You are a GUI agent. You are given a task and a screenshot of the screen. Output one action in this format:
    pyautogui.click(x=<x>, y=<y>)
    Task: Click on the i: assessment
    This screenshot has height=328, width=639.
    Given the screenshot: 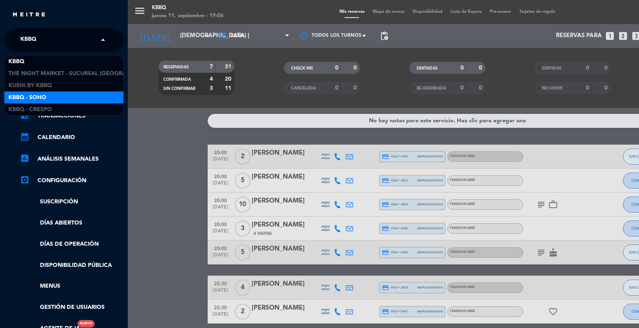 What is the action you would take?
    pyautogui.click(x=25, y=158)
    